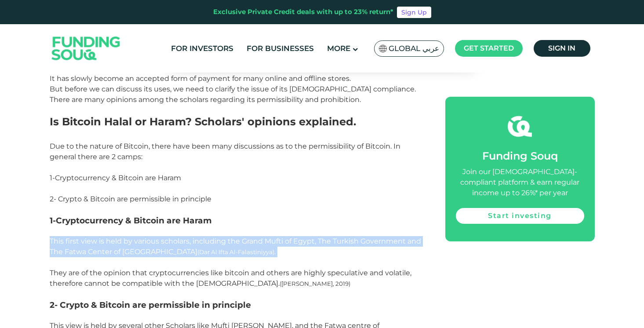 The width and height of the screenshot is (644, 328). I want to click on a: Start investing, so click(520, 216).